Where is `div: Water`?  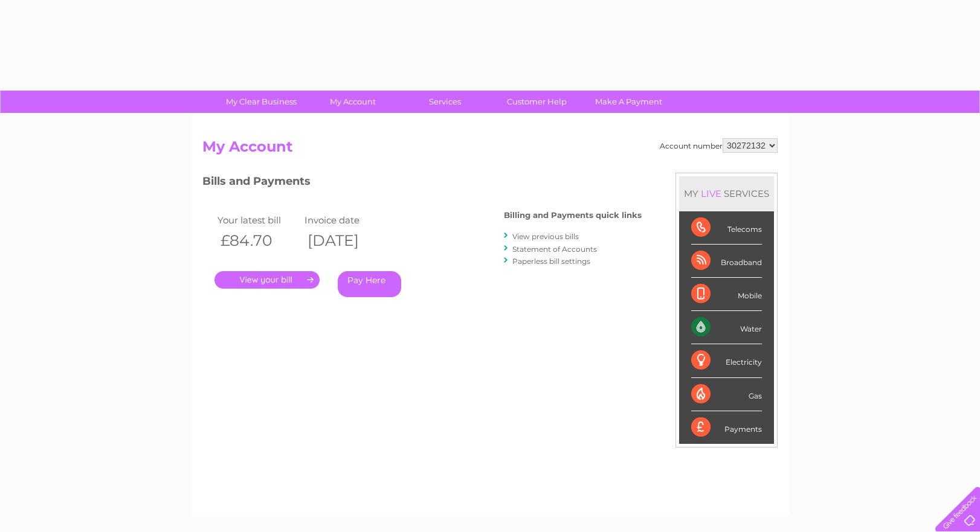
div: Water is located at coordinates (726, 327).